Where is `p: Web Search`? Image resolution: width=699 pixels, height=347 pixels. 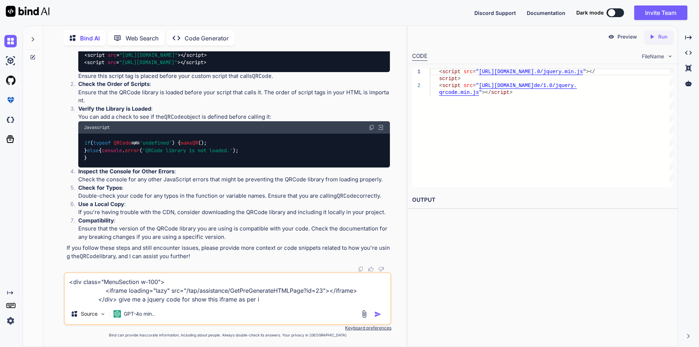 p: Web Search is located at coordinates (142, 38).